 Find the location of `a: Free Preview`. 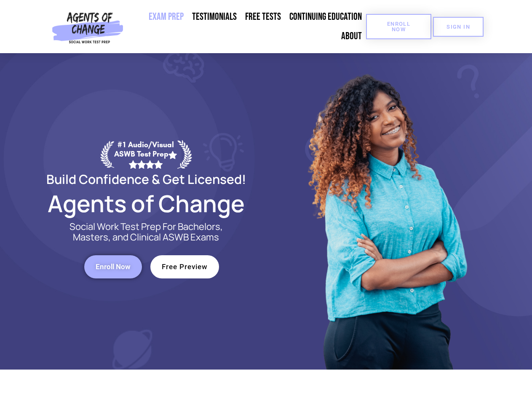

a: Free Preview is located at coordinates (185, 266).